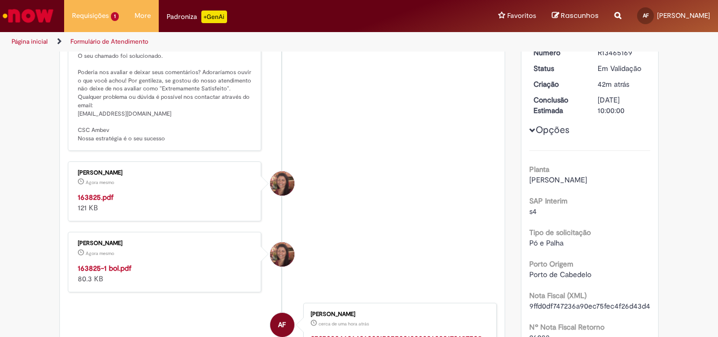 This screenshot has width=718, height=337. What do you see at coordinates (344, 324) in the screenshot?
I see `span: cerca de uma hora atrás` at bounding box center [344, 324].